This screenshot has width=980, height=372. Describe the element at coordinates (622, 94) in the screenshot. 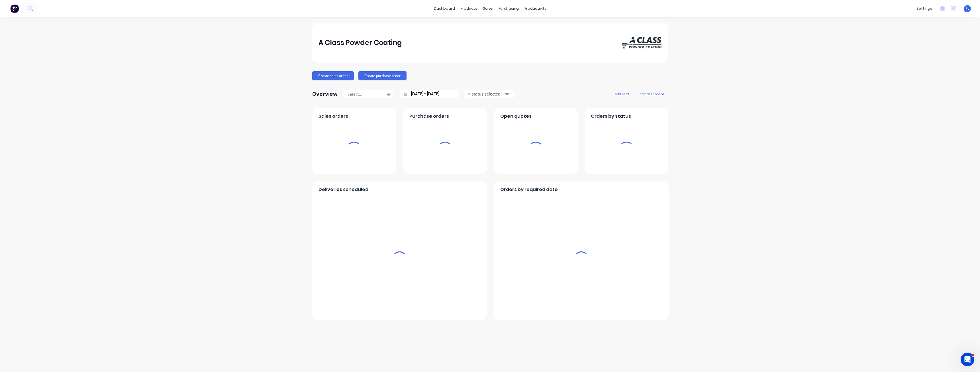

I see `button: add card` at that location.